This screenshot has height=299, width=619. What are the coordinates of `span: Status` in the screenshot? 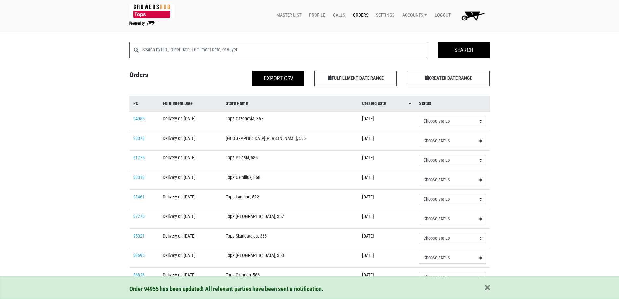 It's located at (425, 104).